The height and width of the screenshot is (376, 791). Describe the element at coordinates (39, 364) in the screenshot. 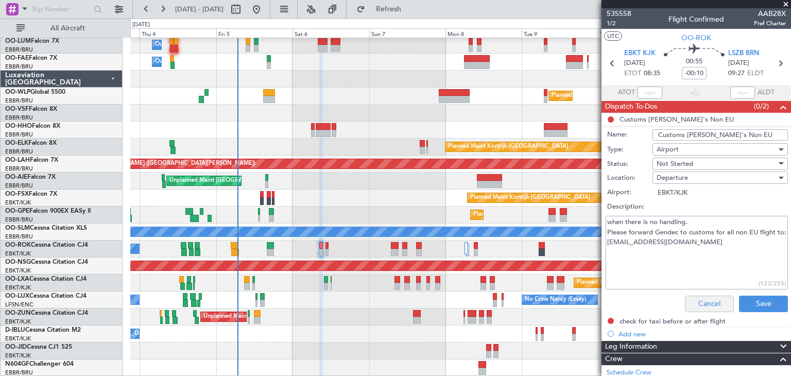

I see `a: N604GFChallenger 604` at that location.